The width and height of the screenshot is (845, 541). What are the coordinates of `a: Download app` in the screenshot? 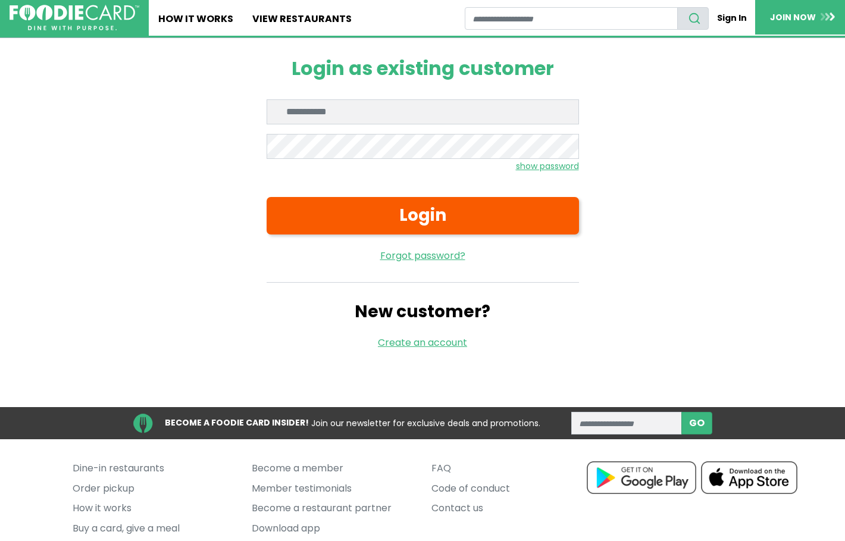 It's located at (333, 528).